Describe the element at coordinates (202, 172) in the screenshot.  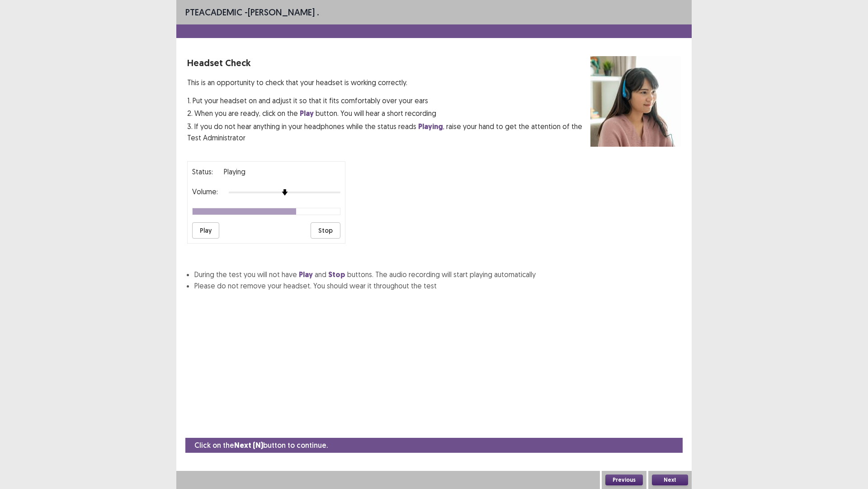
I see `p: Status:` at that location.